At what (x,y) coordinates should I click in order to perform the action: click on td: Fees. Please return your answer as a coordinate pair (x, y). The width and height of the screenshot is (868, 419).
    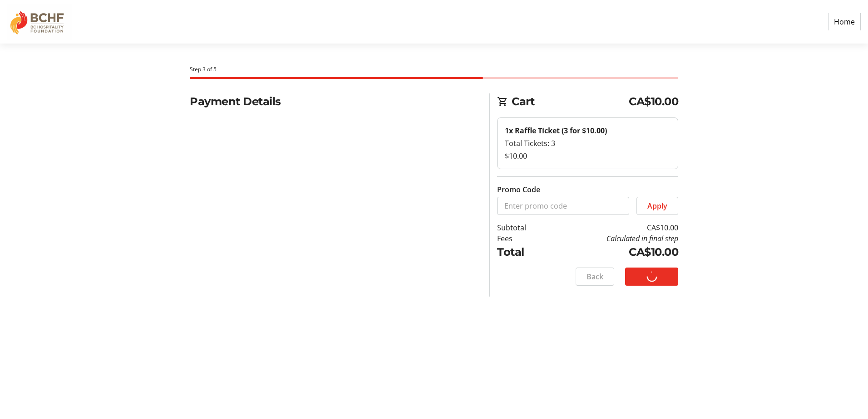
    Looking at the image, I should click on (523, 239).